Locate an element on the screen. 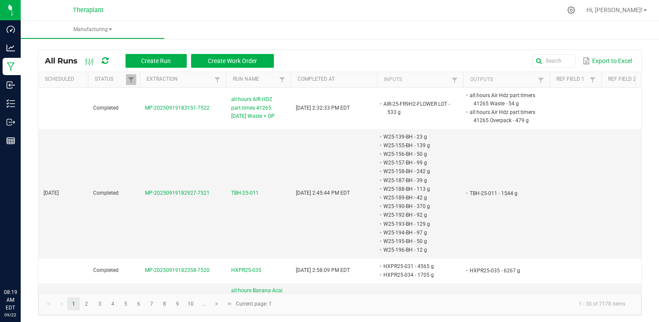  button: Export to Excel is located at coordinates (608, 61).